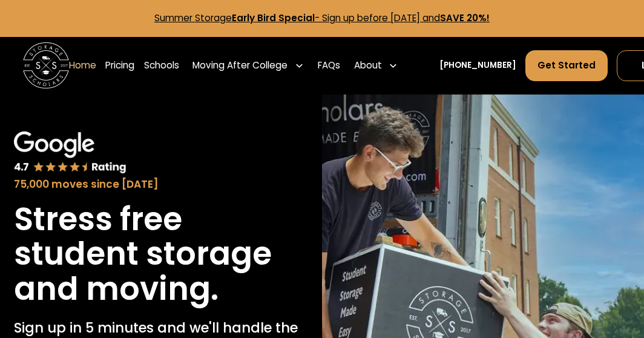 The height and width of the screenshot is (338, 644). What do you see at coordinates (465, 17) in the screenshot?
I see `strong: SAVE 20%!` at bounding box center [465, 17].